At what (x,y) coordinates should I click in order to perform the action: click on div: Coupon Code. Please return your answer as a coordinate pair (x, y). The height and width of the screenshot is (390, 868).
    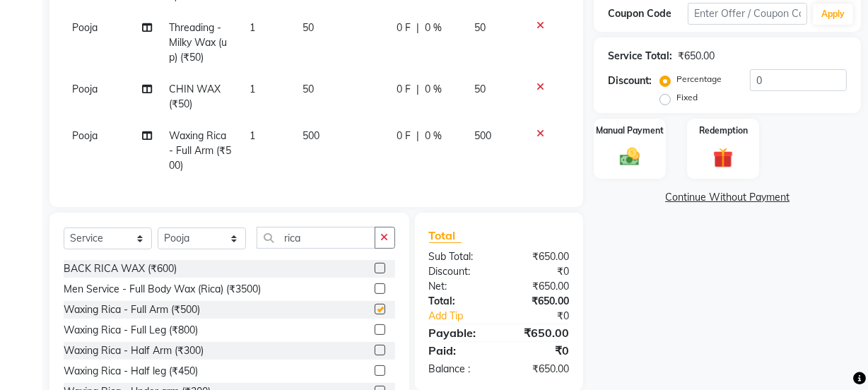
    Looking at the image, I should click on (647, 13).